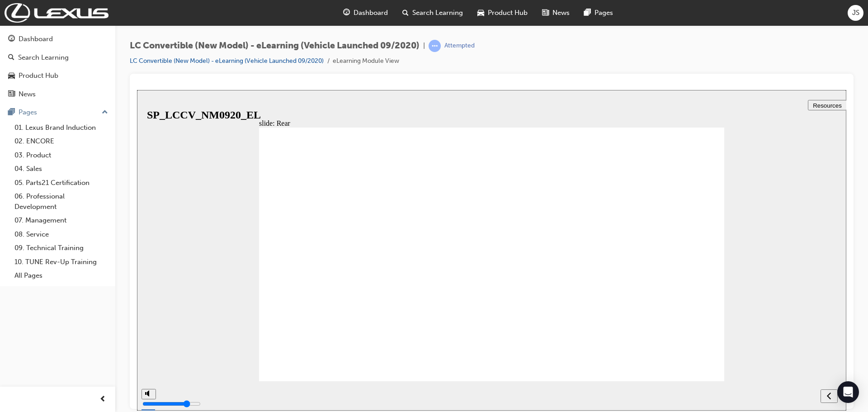 The height and width of the screenshot is (412, 868). What do you see at coordinates (61, 141) in the screenshot?
I see `a: 02. ENCORE` at bounding box center [61, 141].